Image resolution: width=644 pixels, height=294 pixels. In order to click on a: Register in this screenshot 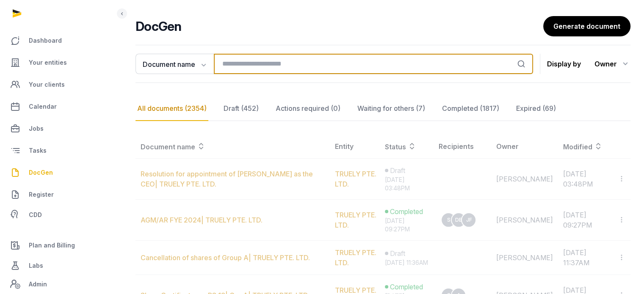, I will do `click(61, 195)`.